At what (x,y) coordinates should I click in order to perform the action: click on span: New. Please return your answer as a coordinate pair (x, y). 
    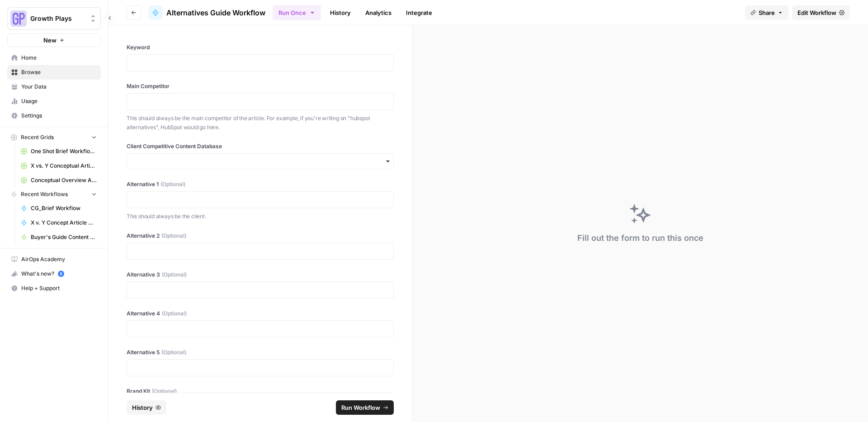
    Looking at the image, I should click on (50, 40).